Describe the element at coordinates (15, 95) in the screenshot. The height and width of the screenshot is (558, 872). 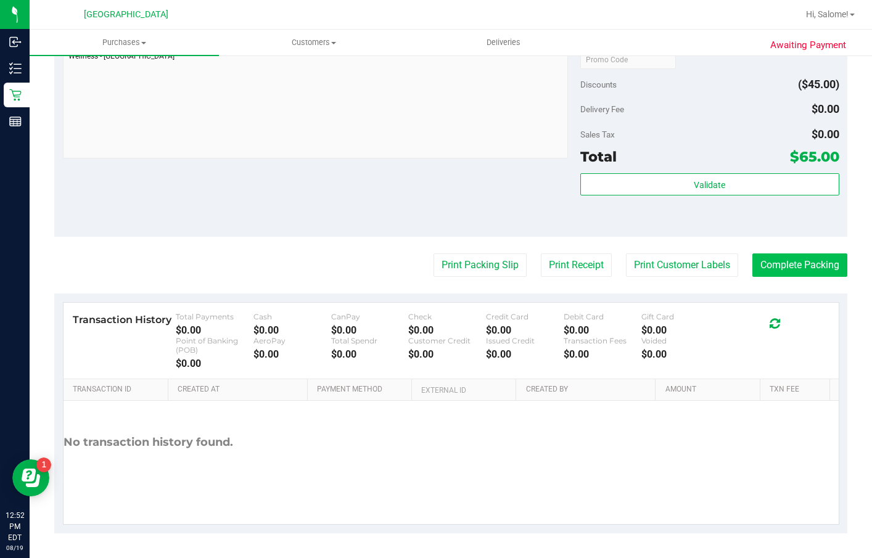
I see `inline-svg: Retail` at that location.